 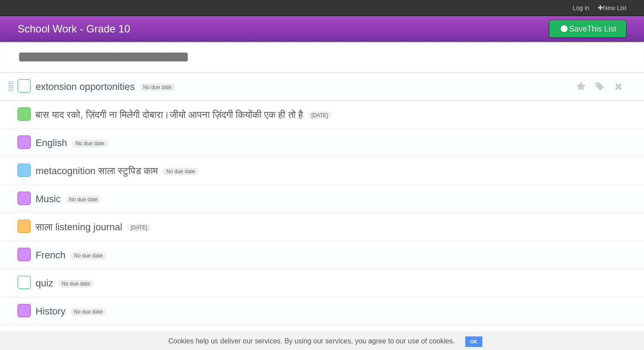 I want to click on span: History, so click(x=51, y=311).